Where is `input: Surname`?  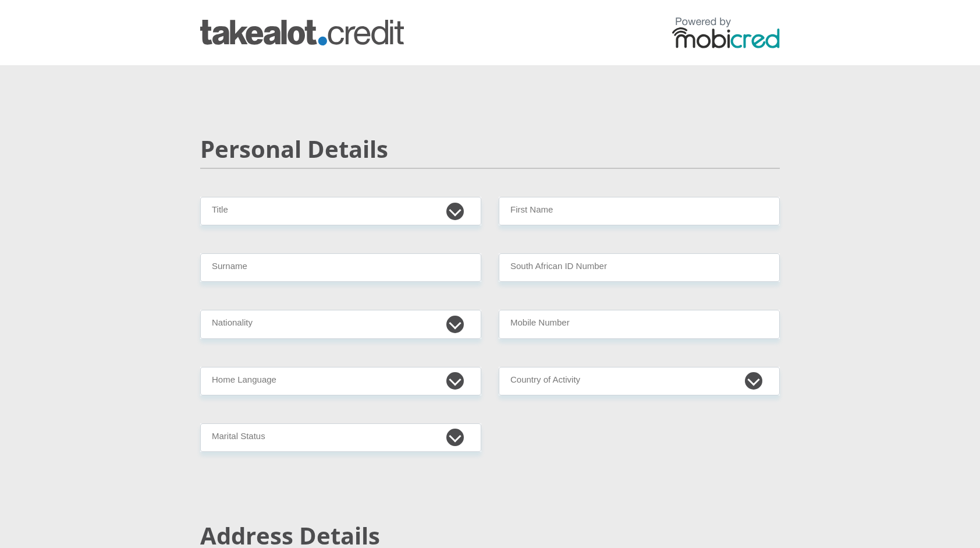 input: Surname is located at coordinates (340, 267).